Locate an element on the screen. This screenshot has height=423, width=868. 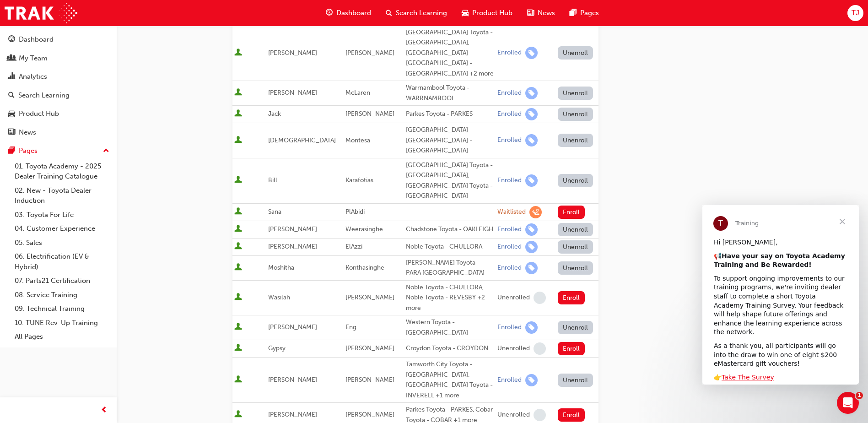
button: DashboardMy TeamAnalyticsSearch LearningProduct HubNews is located at coordinates (58, 85).